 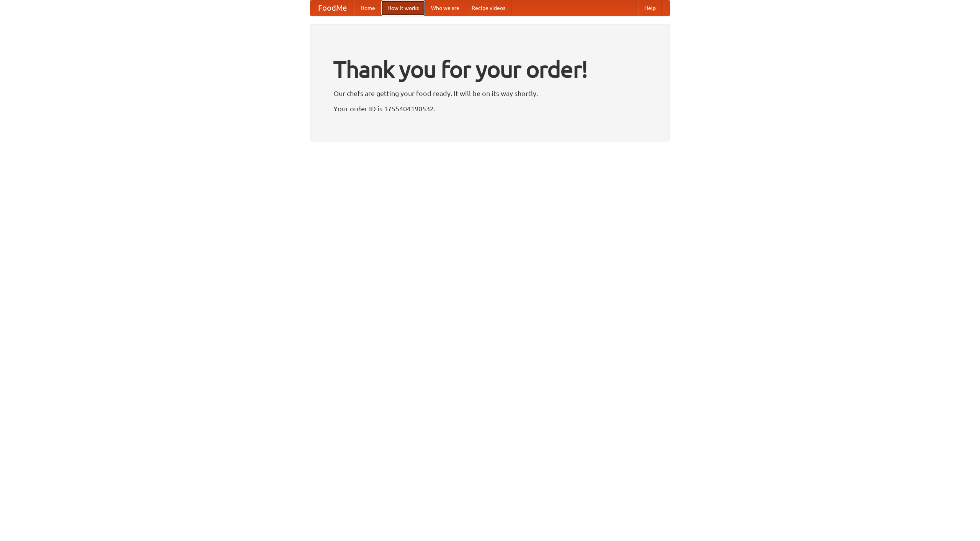 I want to click on p: Our chefs are getting your food ready. It will be on its way shortly., so click(x=490, y=93).